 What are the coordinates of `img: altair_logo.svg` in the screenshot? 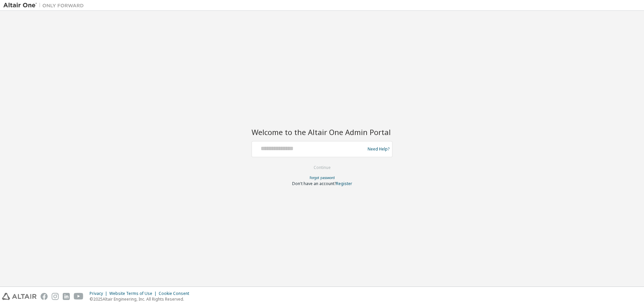 It's located at (19, 296).